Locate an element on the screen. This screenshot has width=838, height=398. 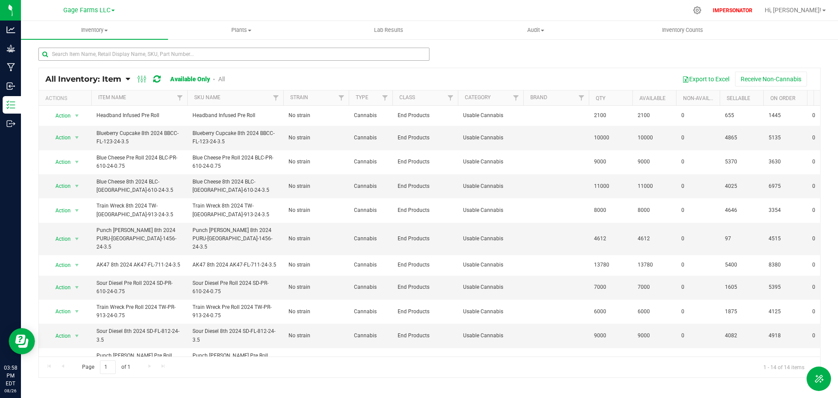
span: 5000 is located at coordinates (611, 359).